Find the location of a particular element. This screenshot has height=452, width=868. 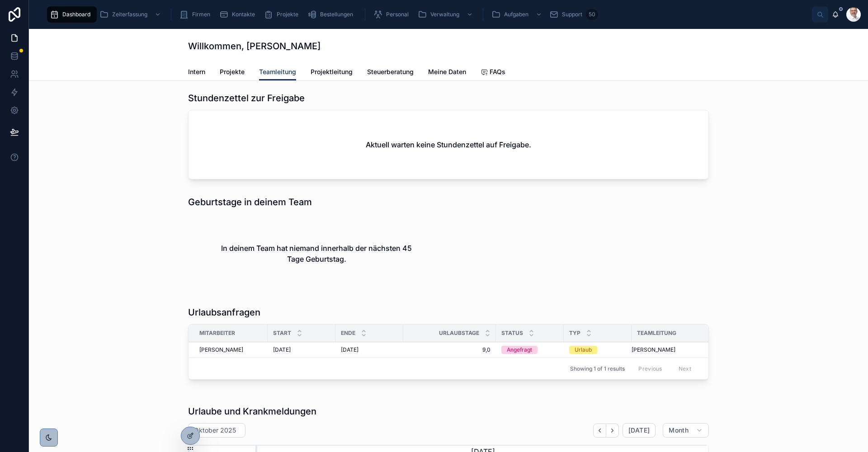

a: Angefragt is located at coordinates (530, 350).